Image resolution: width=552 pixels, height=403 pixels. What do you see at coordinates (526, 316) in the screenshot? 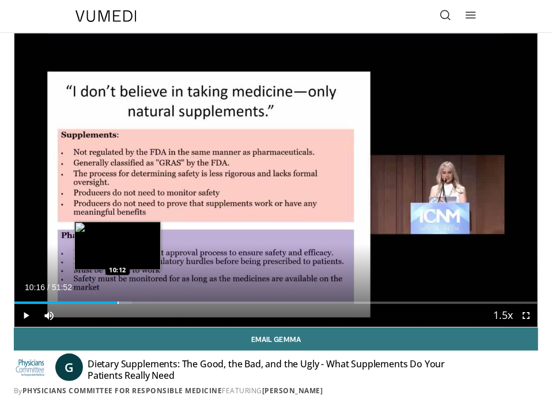
I see `button: Fullscreen` at bounding box center [526, 316].